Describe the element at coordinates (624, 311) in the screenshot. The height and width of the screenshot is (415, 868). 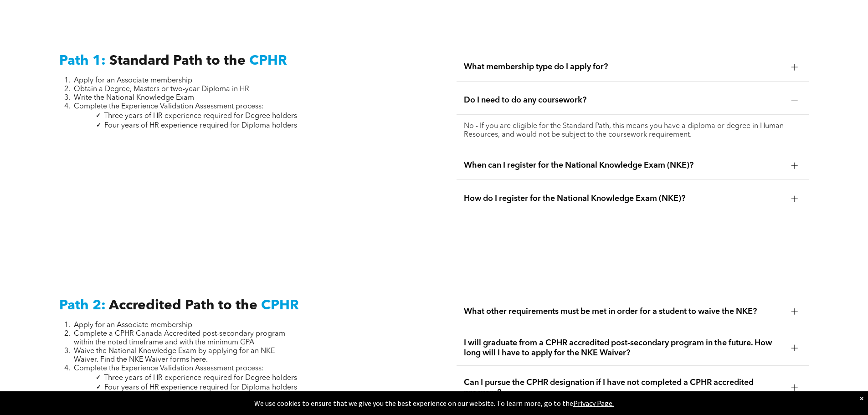
I see `span: What other requirements must be met in order for a student to waive the NKE?` at that location.